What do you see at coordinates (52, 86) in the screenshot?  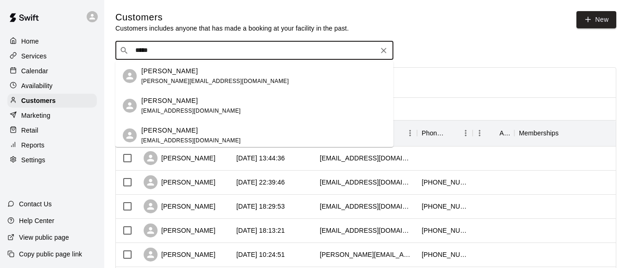 I see `div: Availability` at bounding box center [52, 86].